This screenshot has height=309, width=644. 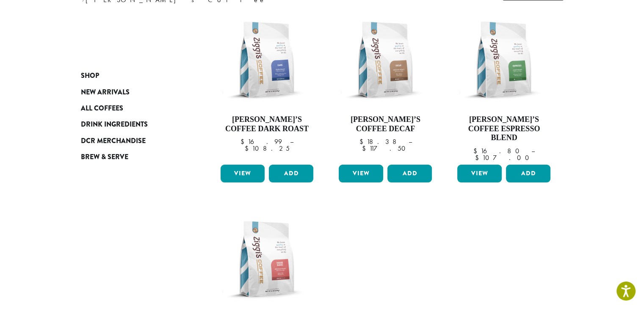 What do you see at coordinates (261, 141) in the screenshot?
I see `bdi: 16.99` at bounding box center [261, 141].